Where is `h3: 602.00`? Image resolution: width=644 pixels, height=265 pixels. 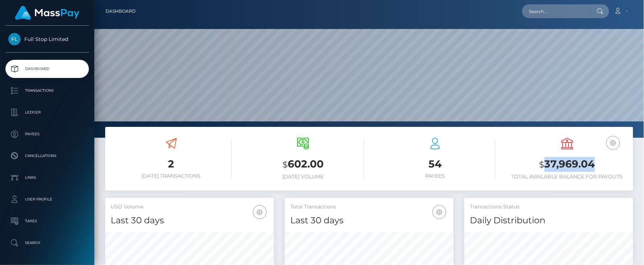
h3: 602.00 is located at coordinates (303, 164).